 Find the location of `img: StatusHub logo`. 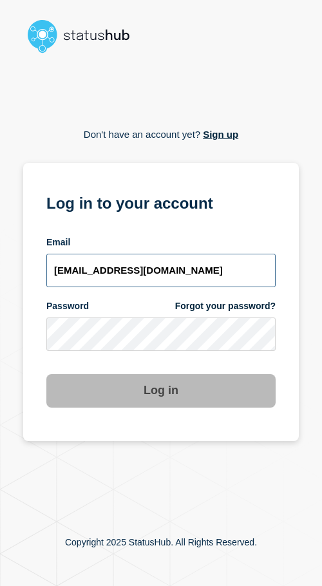

img: StatusHub logo is located at coordinates (84, 36).